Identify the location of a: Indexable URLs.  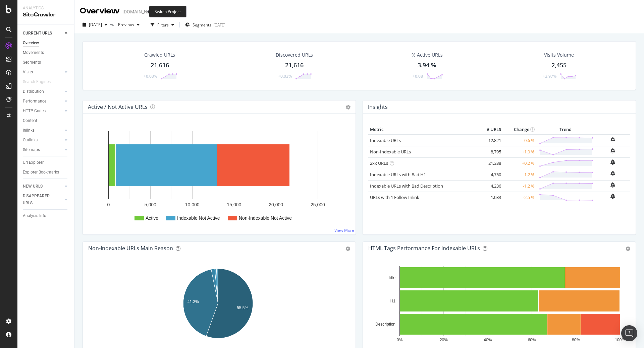
(385, 141).